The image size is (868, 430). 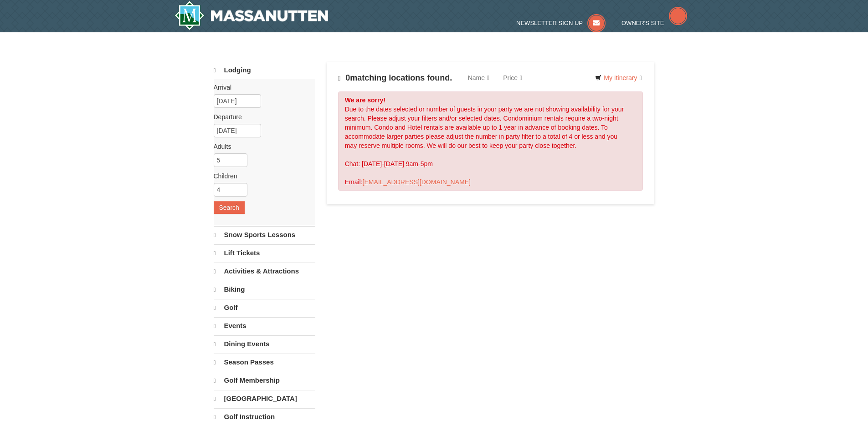 I want to click on a: Season Passes, so click(x=264, y=363).